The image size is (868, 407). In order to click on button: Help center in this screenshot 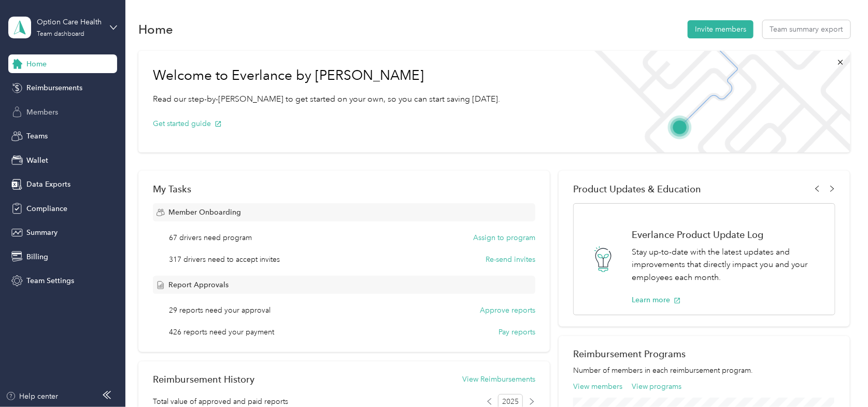, I will do `click(32, 396)`.